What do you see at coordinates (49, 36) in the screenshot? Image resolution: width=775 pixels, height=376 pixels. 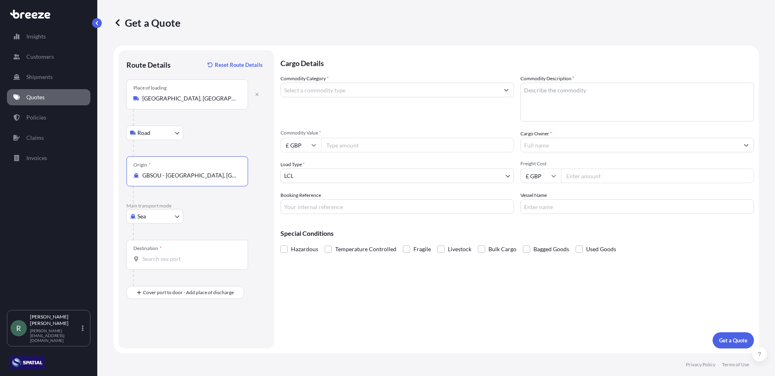 I see `a: Insights` at bounding box center [49, 36].